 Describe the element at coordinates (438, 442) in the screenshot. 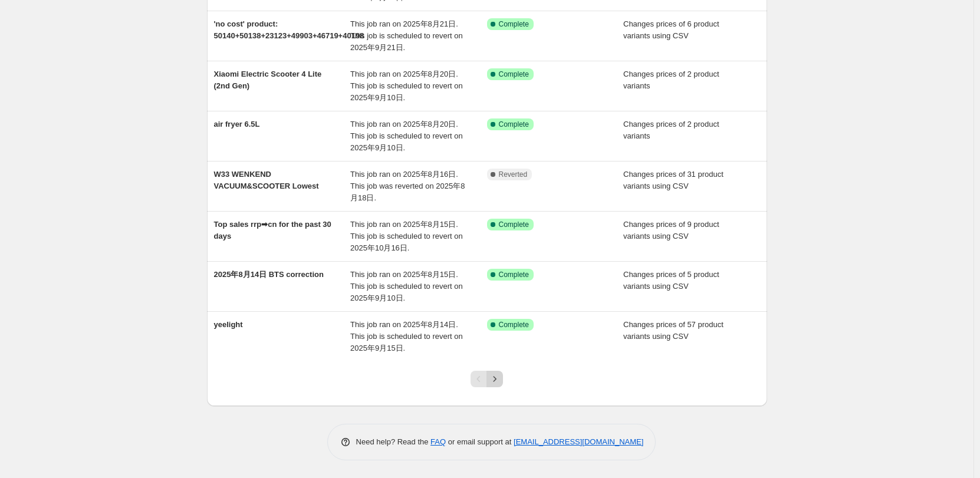

I see `a: FAQ` at that location.